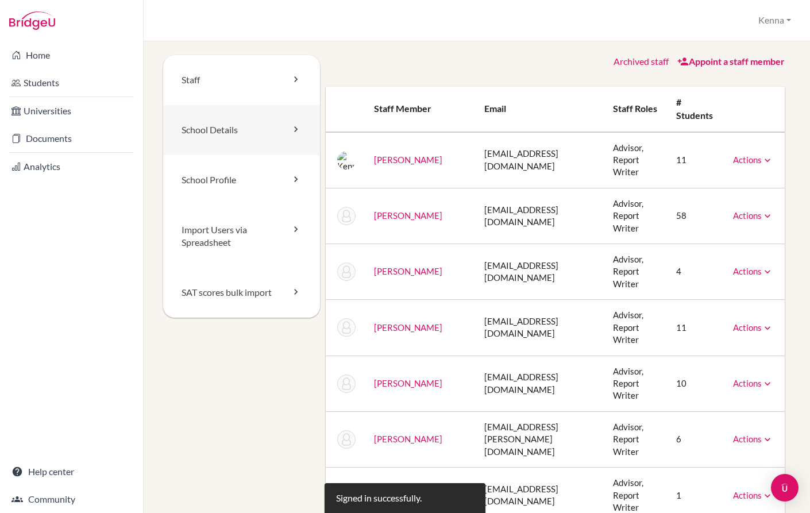  I want to click on a: Archived staff, so click(641, 61).